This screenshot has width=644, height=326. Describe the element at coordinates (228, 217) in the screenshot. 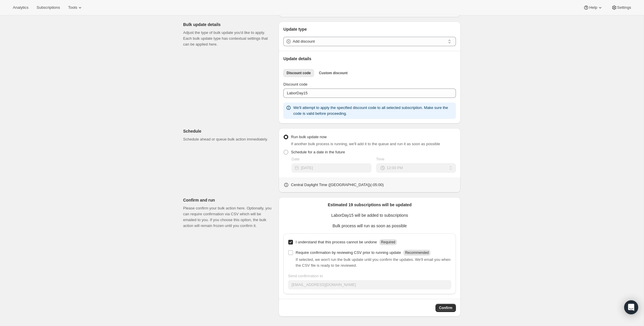

I see `p: Please confirm your bulk action here. Optionally, you can require confirmation via CSV which will...` at that location.